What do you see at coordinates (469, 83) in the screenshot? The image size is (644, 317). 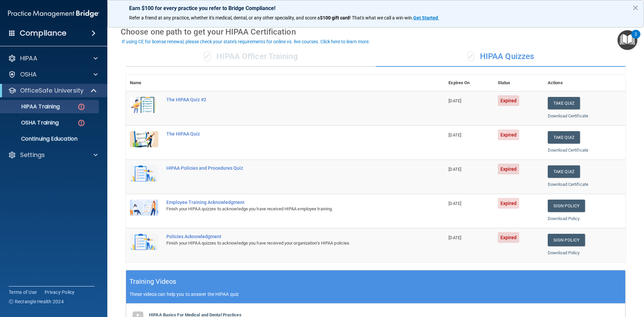 I see `th: Expires On` at bounding box center [469, 83].